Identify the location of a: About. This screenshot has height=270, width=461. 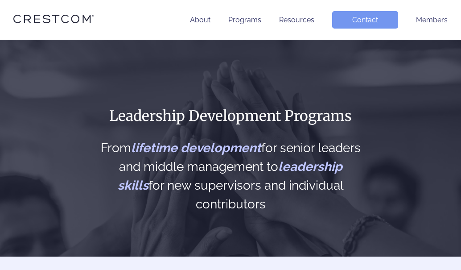
(200, 20).